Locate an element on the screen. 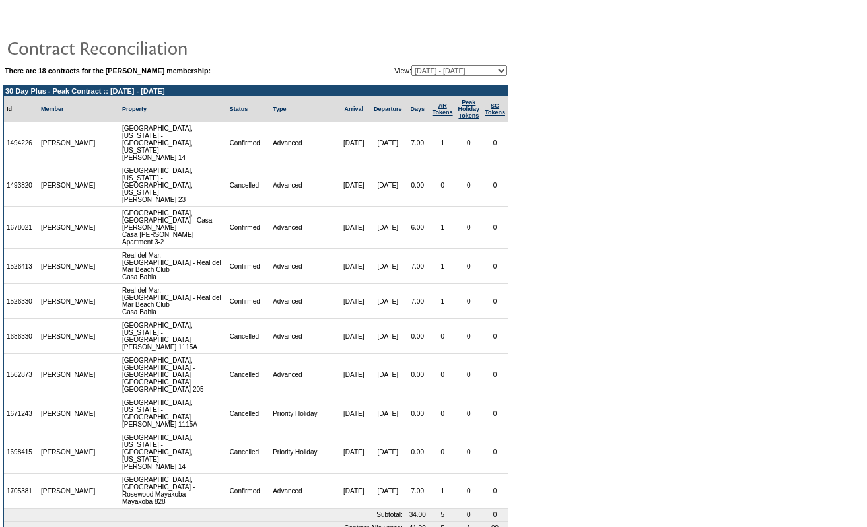  td: Cancelled is located at coordinates (249, 185).